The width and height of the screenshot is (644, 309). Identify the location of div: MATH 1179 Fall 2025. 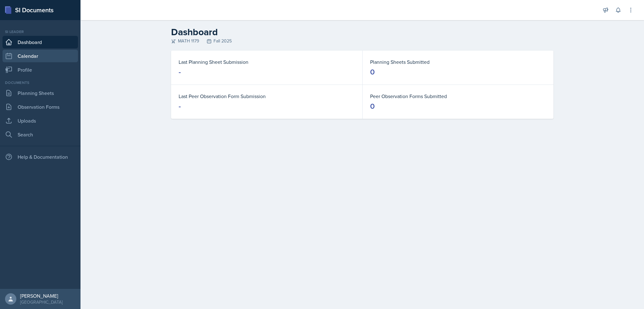
(362, 41).